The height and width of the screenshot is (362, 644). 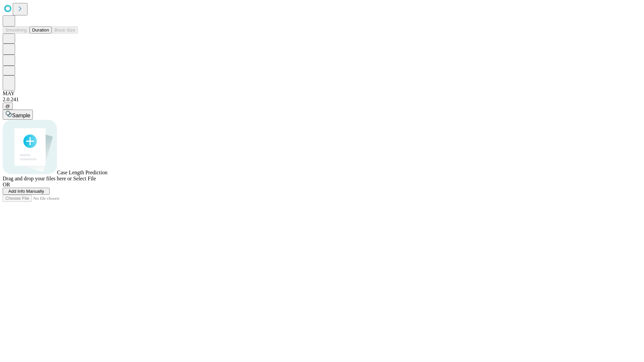 I want to click on div: 2.0.241, so click(x=322, y=99).